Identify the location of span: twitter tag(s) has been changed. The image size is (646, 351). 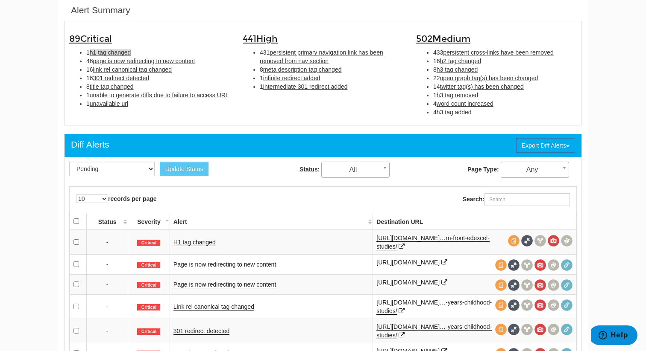
(482, 87).